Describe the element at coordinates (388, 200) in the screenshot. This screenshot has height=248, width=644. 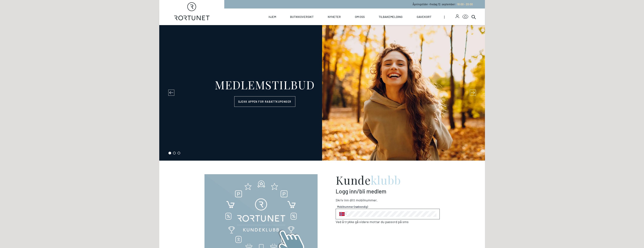
I see `p: Skriv inn ditt` at that location.